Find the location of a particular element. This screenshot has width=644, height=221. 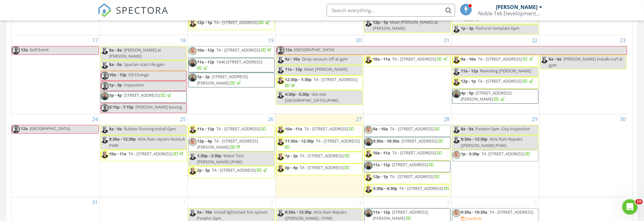

span: SPECTORA is located at coordinates (143, 10).